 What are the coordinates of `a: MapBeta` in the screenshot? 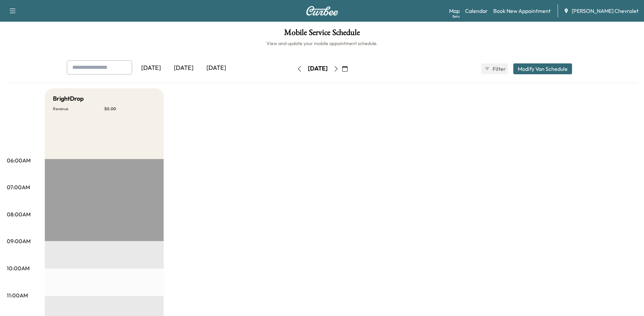 It's located at (454, 11).